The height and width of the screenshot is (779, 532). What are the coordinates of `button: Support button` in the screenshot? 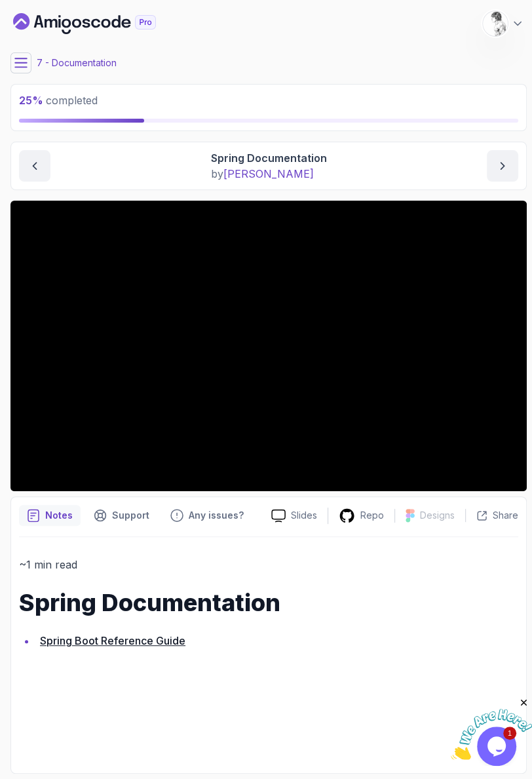 It's located at (121, 516).